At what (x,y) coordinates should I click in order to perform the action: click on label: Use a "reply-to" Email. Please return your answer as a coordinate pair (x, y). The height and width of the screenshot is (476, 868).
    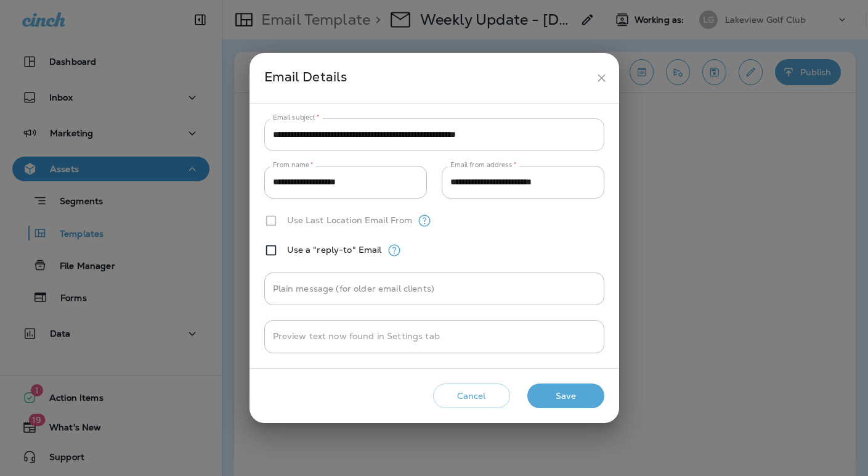
    Looking at the image, I should click on (335, 250).